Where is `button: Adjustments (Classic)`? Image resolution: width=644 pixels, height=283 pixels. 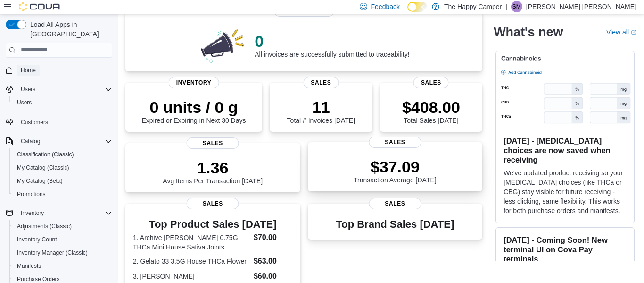
button: Adjustments (Classic) is located at coordinates (63, 226).